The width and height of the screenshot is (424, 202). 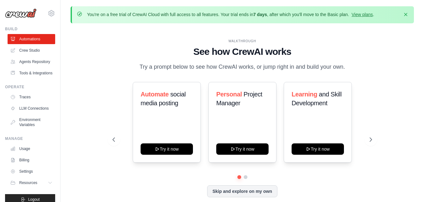 What do you see at coordinates (242, 191) in the screenshot?
I see `button: Skip and explore on my own` at bounding box center [242, 191].